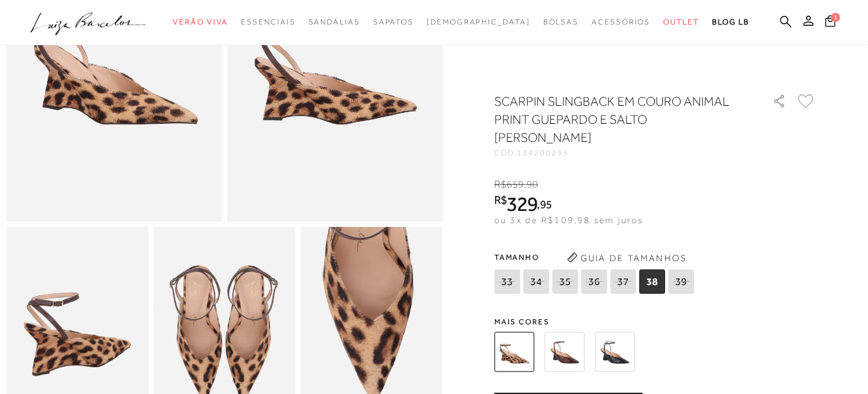  What do you see at coordinates (514, 352) in the screenshot?
I see `img: SCARPIN SLINGBACK EM COURO ANIMAL PRINT GUEPARDO E SALTO ANABELA` at bounding box center [514, 352].